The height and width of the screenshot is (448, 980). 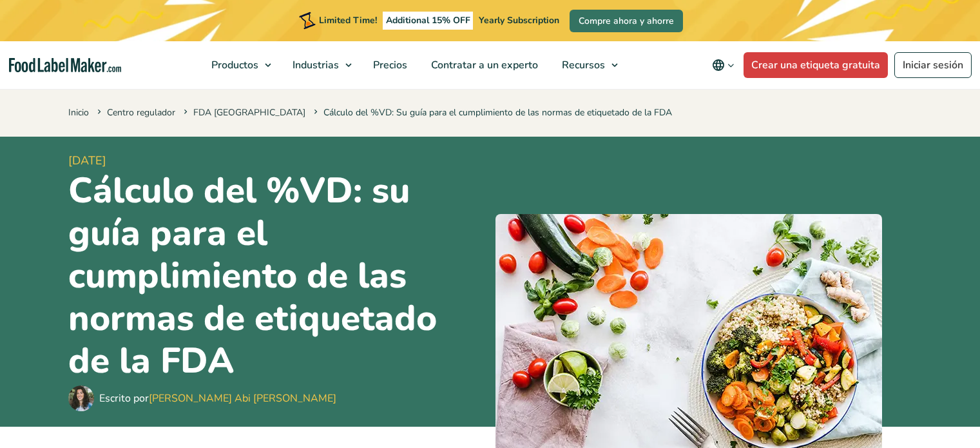 What do you see at coordinates (483, 66) in the screenshot?
I see `span: Contratar a un experto` at bounding box center [483, 66].